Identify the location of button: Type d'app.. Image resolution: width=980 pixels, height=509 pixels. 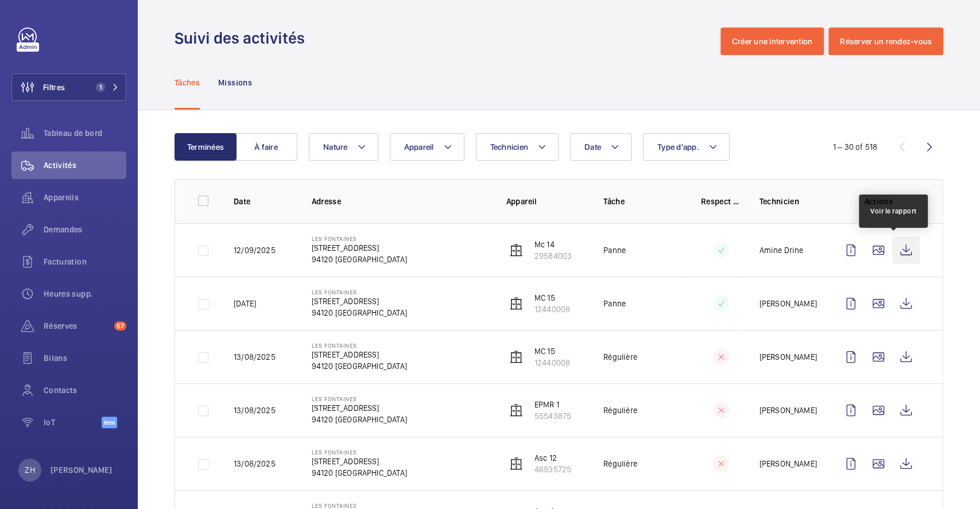
(686, 147).